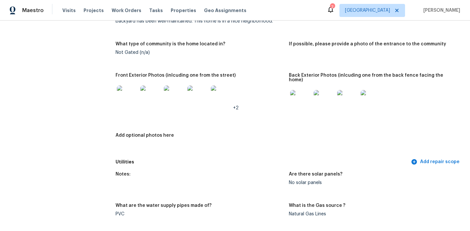  What do you see at coordinates (236, 108) in the screenshot?
I see `span: +2` at bounding box center [236, 108].